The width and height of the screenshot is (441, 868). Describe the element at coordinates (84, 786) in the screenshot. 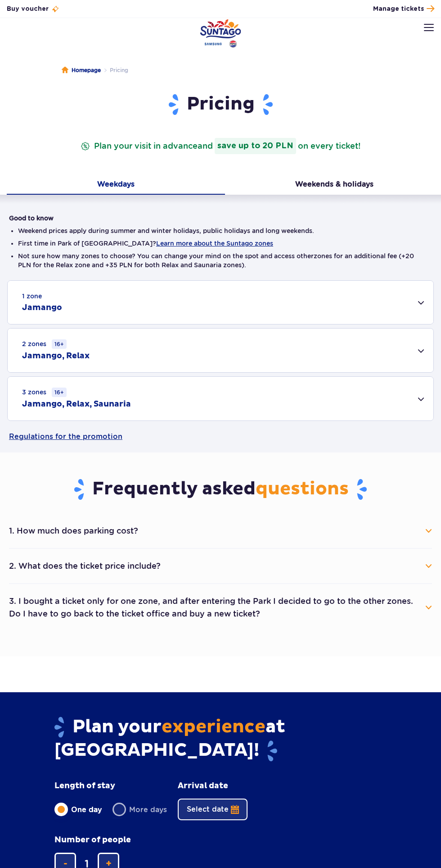

I see `span: Length of stay` at that location.